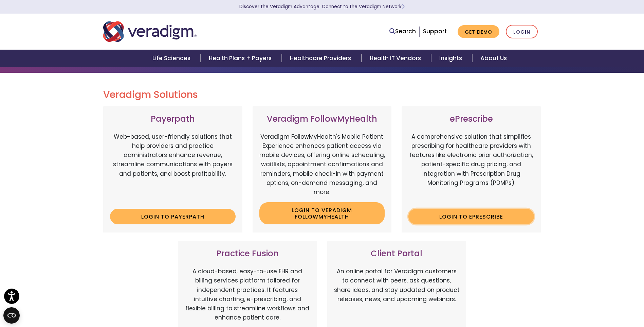 This screenshot has width=644, height=327. What do you see at coordinates (248, 294) in the screenshot?
I see `p: A cloud-based, easy-to-use EHR and billing services platform tailored for independent practices. ...` at bounding box center [248, 294].